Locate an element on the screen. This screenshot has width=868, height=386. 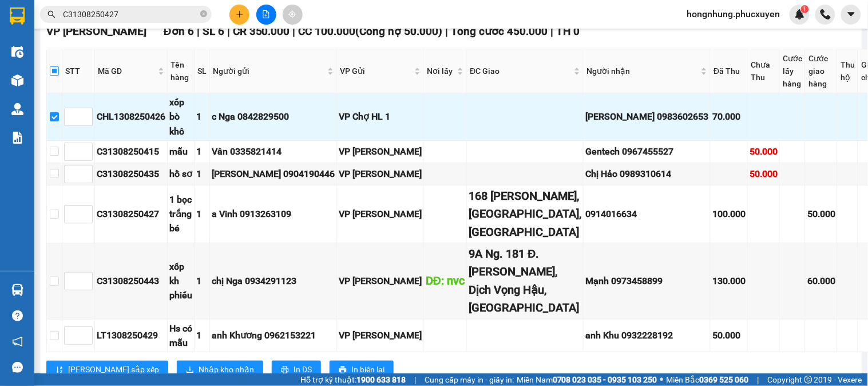
span: notification is located at coordinates (17, 341).